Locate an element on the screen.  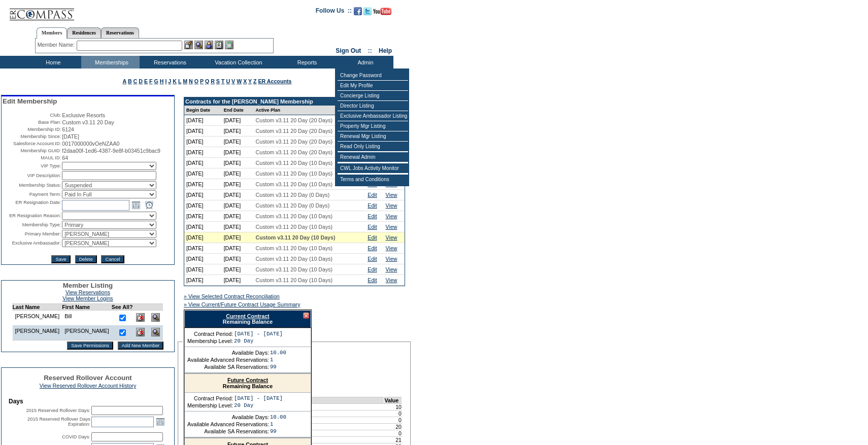
a: » View Selected Contract Reconciliation is located at coordinates (232, 296).